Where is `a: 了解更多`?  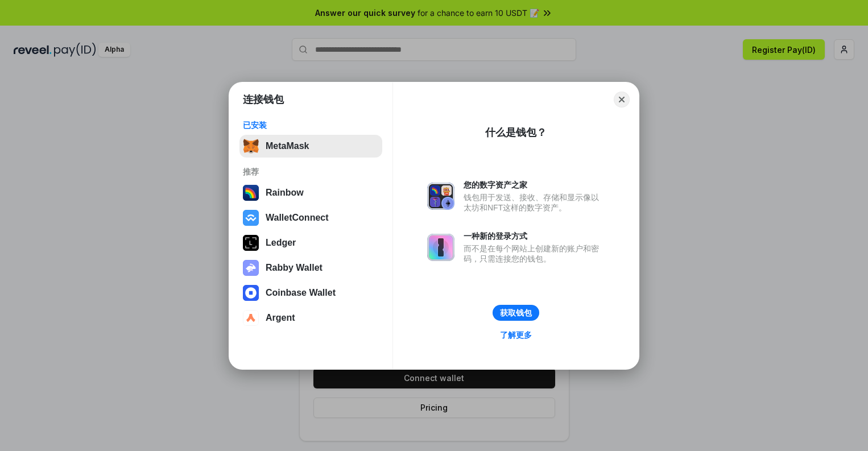
a: 了解更多 is located at coordinates (516, 335).